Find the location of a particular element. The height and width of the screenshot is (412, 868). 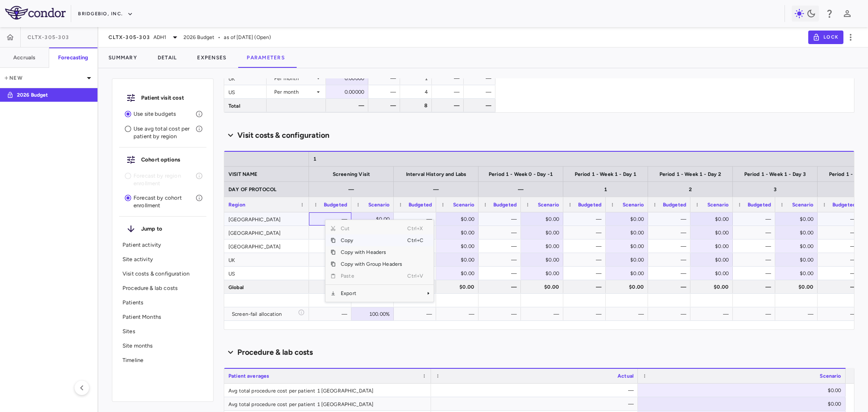

li: To use average costs per visit, you must enter enrollment by cohort for accuracy is located at coordinates (163, 180).